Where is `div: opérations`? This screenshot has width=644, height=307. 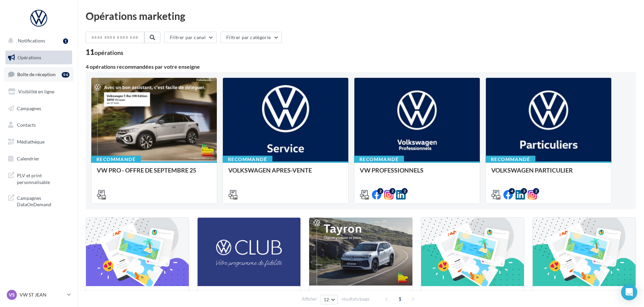
div: opérations is located at coordinates (109, 53).